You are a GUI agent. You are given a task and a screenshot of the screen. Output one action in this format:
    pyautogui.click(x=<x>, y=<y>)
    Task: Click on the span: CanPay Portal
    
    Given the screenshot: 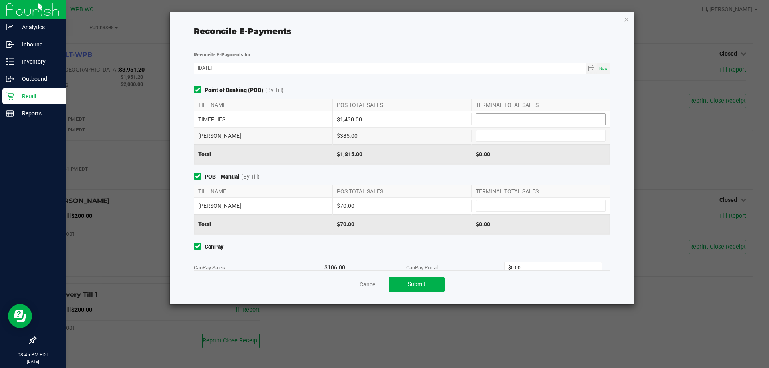 What is the action you would take?
    pyautogui.click(x=422, y=268)
    